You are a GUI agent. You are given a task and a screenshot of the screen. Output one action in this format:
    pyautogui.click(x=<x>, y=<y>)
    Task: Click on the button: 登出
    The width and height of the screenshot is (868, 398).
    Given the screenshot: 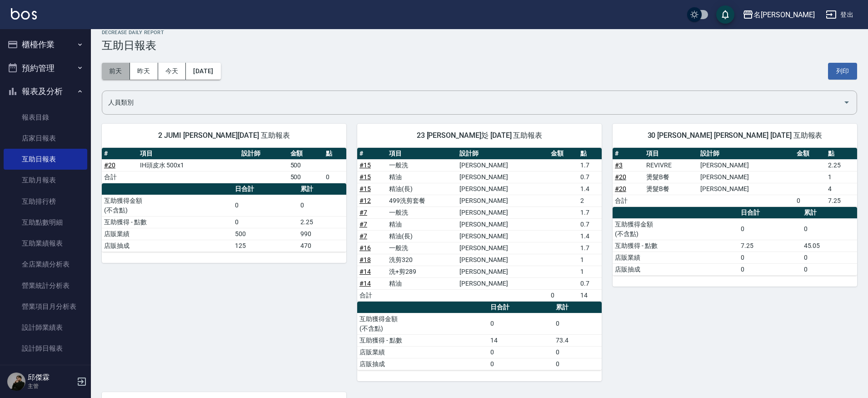 What is the action you would take?
    pyautogui.click(x=840, y=14)
    